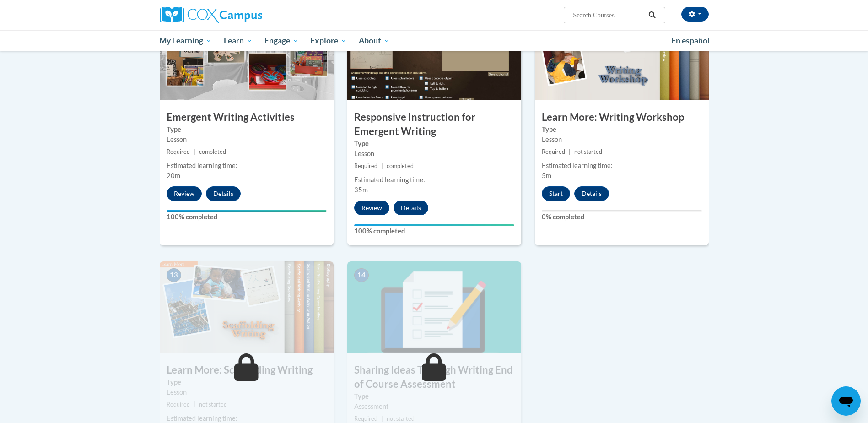 The width and height of the screenshot is (868, 423). I want to click on span: About, so click(375, 41).